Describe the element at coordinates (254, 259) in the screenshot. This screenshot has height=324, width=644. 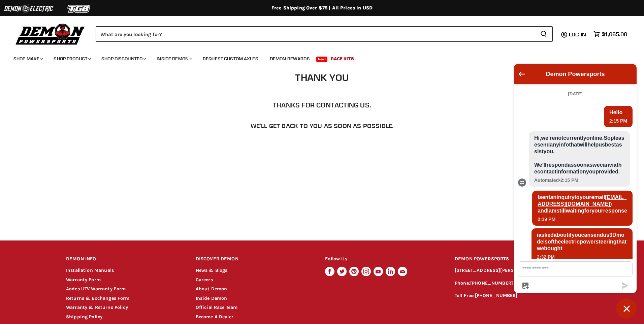
I see `h2: DISCOVER DEMON` at that location.